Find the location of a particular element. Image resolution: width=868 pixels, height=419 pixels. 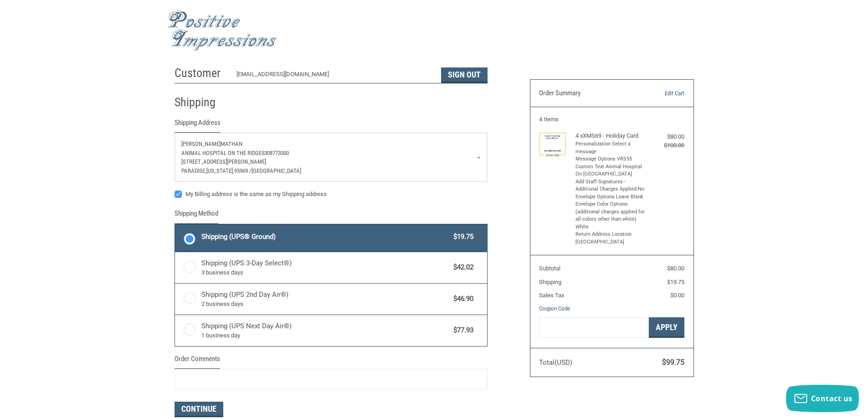

div: $80.00 is located at coordinates (666, 137).